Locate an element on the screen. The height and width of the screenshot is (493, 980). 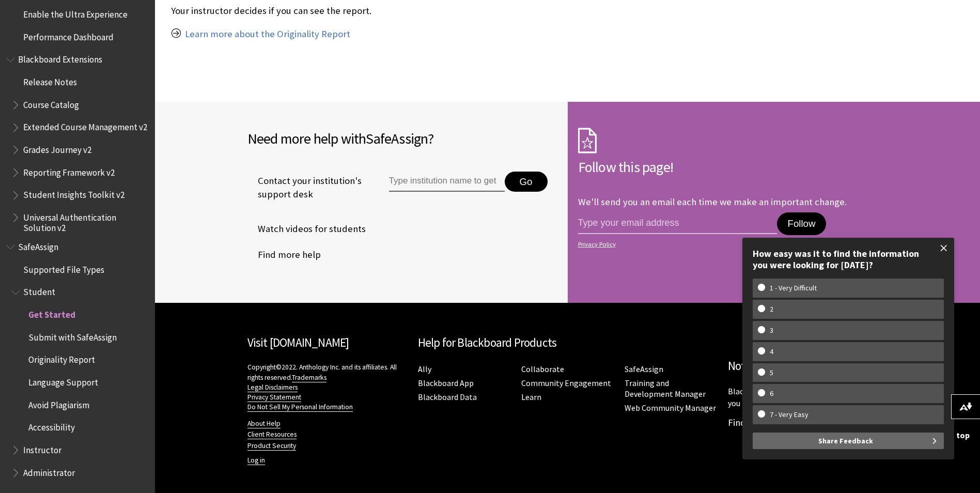
span: Administrator is located at coordinates (49, 471).